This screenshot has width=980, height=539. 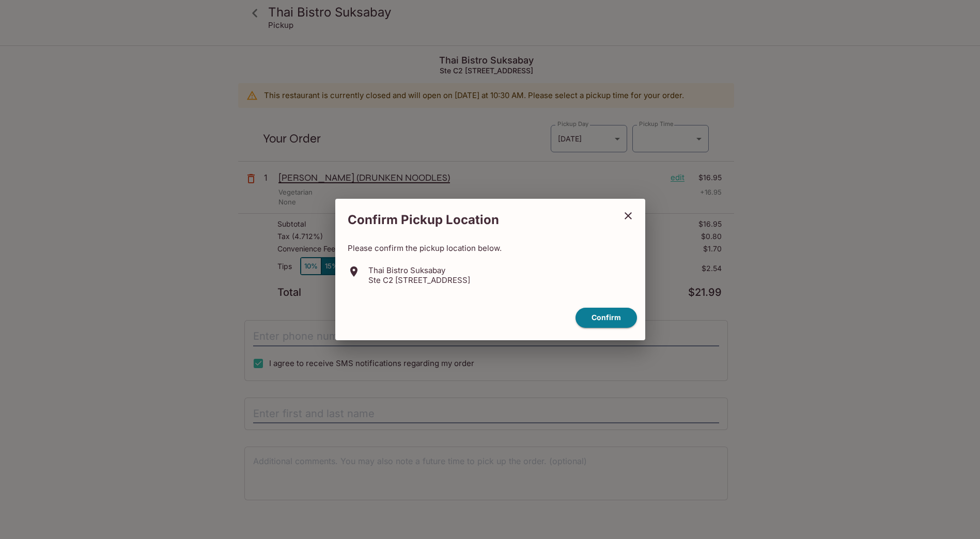 I want to click on p: Please confirm the pickup location below., so click(x=490, y=248).